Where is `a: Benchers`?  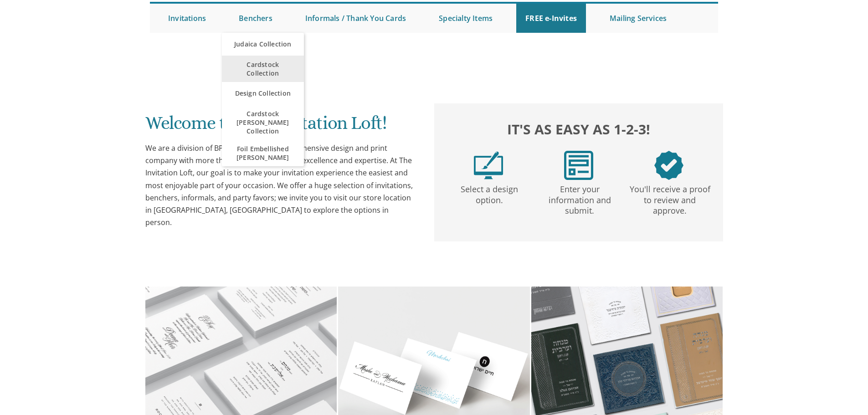 a: Benchers is located at coordinates (256, 18).